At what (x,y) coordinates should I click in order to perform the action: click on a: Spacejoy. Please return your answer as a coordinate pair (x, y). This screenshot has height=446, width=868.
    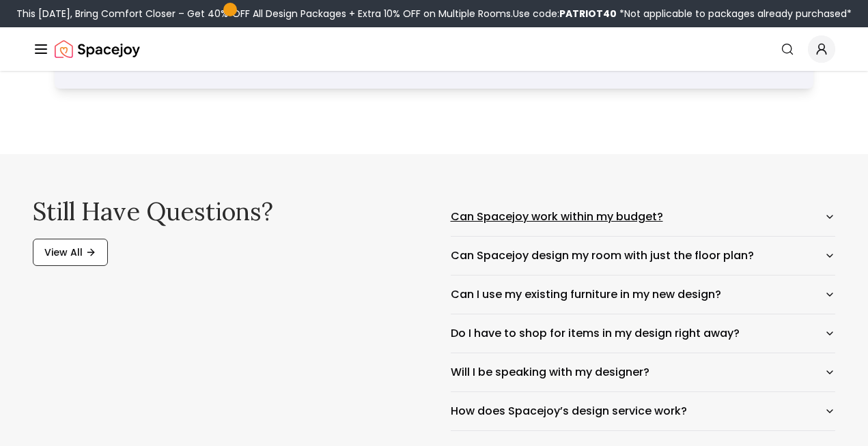
    Looking at the image, I should click on (97, 49).